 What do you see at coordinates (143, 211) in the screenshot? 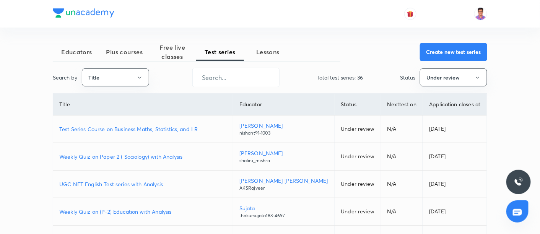
I see `p: Weekly Quiz on (P-2) Education with Analysis` at bounding box center [143, 211].